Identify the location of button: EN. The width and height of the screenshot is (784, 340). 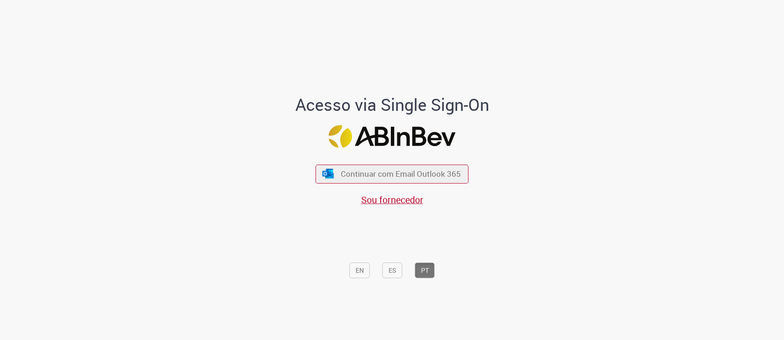
(360, 270).